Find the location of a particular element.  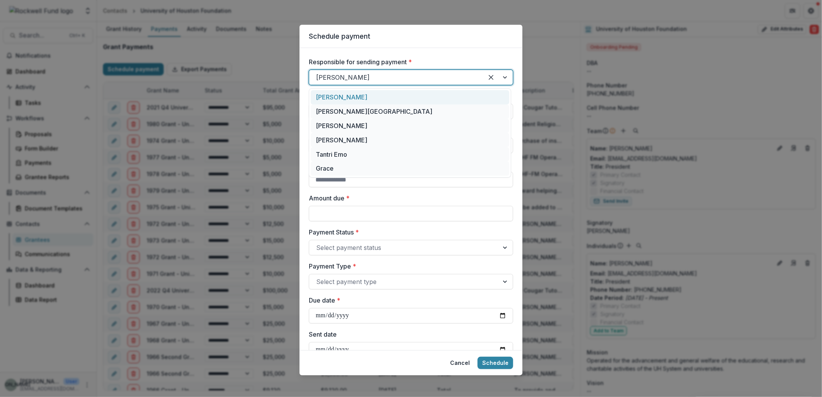

div: Clear selected options is located at coordinates (491, 77).